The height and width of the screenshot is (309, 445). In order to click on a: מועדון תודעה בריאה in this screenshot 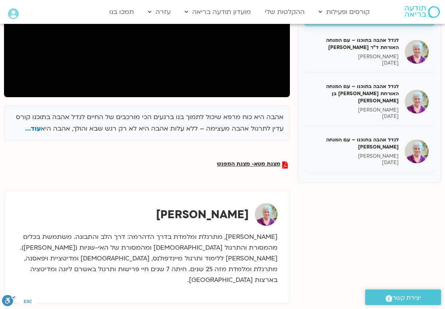, I will do `click(218, 12)`.